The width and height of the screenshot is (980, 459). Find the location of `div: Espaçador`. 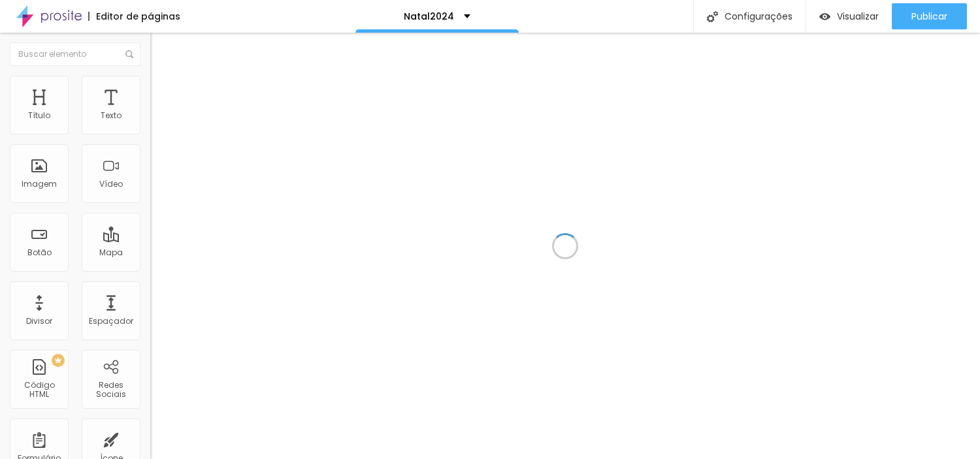

div: Espaçador is located at coordinates (111, 322).